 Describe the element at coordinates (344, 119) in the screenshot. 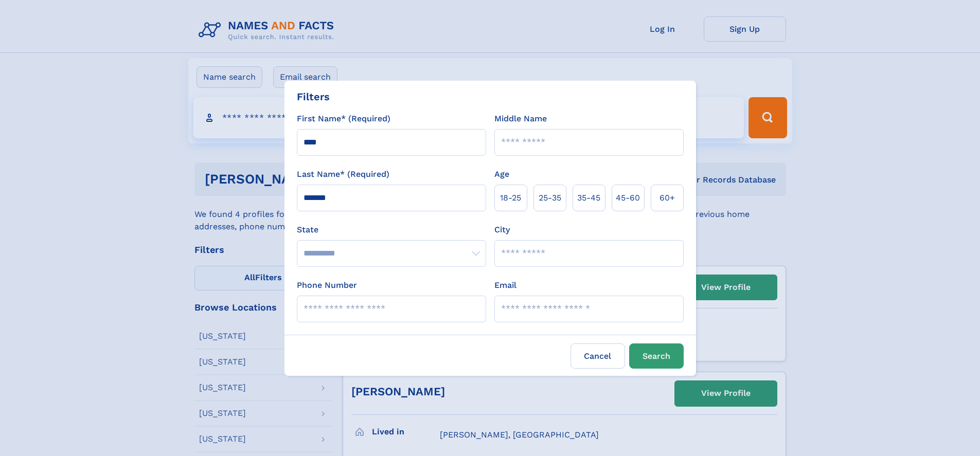

I see `label: First Name* (Required)` at that location.